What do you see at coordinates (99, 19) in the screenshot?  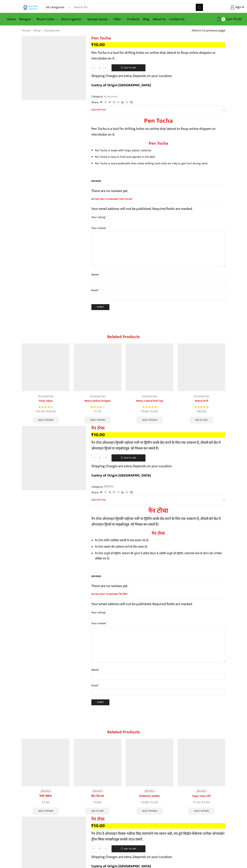 I see `a: Sprayer pump` at bounding box center [99, 19].